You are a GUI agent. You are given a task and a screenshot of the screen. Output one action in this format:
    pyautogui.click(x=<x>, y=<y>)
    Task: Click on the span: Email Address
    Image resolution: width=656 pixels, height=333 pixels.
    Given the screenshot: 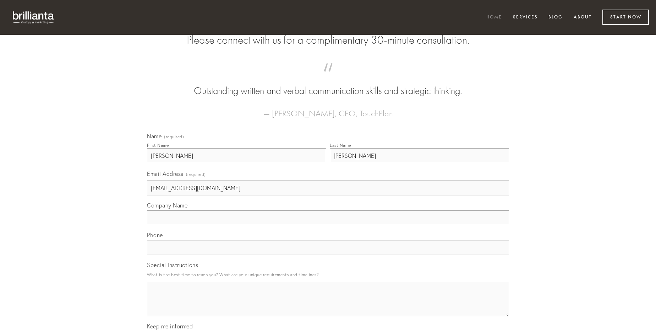 What is the action you would take?
    pyautogui.click(x=165, y=174)
    